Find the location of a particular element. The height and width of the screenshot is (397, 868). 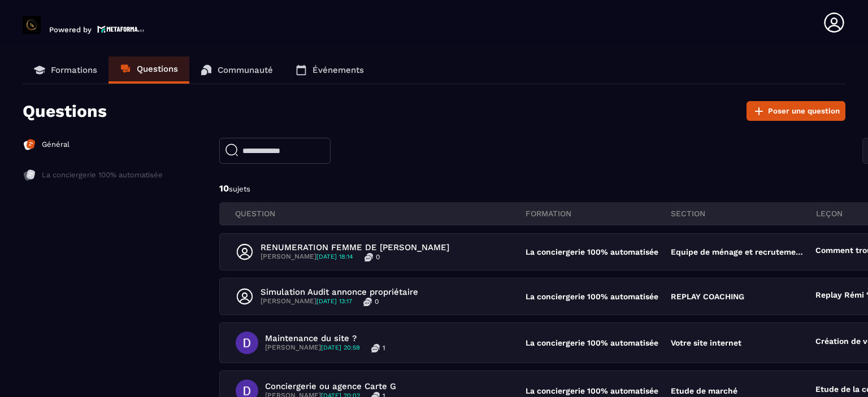

p: Votre site internet is located at coordinates (706, 343).